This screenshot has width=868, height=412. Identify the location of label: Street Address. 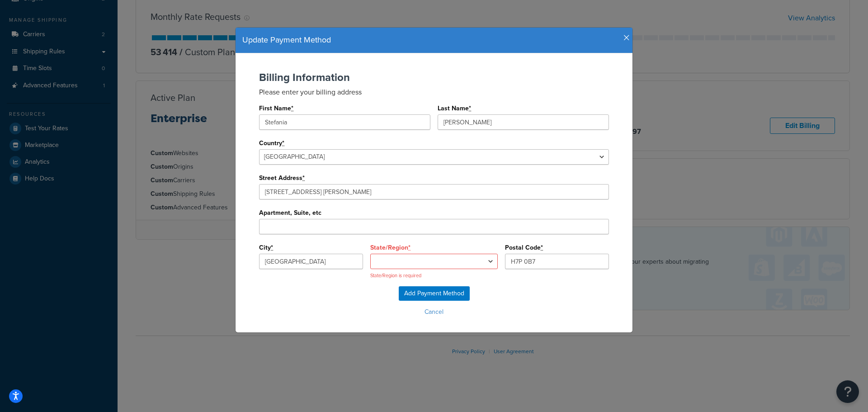
(282, 178).